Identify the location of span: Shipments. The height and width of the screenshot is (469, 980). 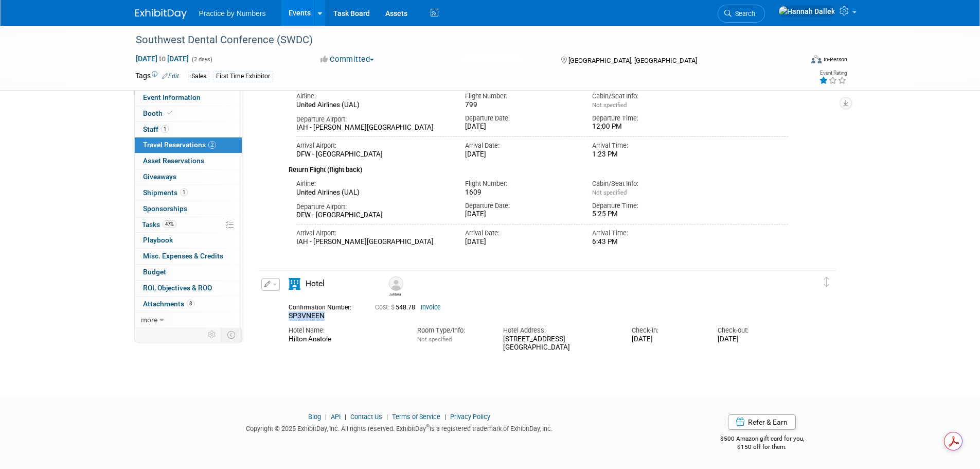
(165, 193).